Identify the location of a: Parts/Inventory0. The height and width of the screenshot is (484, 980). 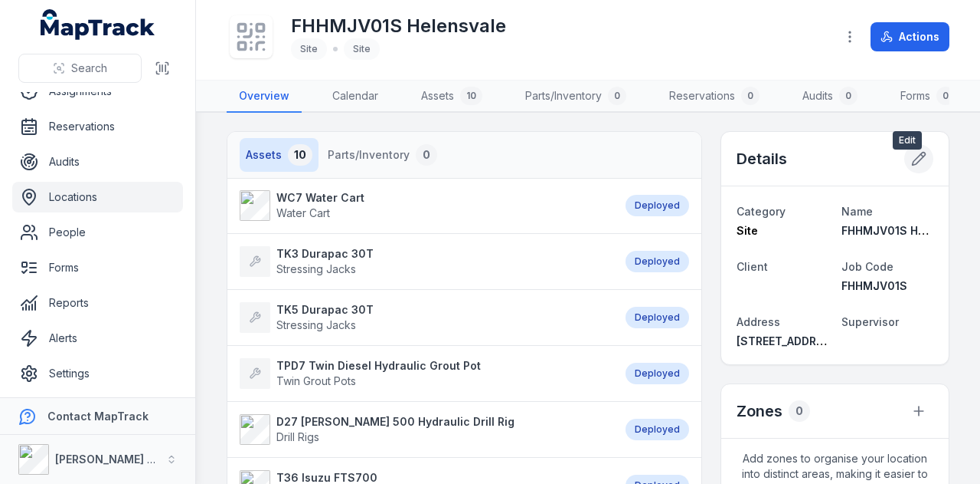
(576, 96).